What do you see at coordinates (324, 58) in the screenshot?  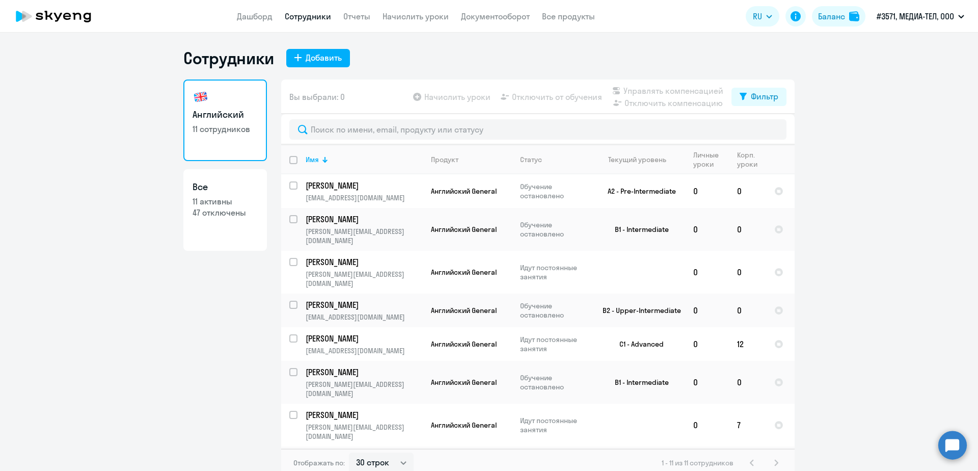 I see `div: Добавить` at bounding box center [324, 58].